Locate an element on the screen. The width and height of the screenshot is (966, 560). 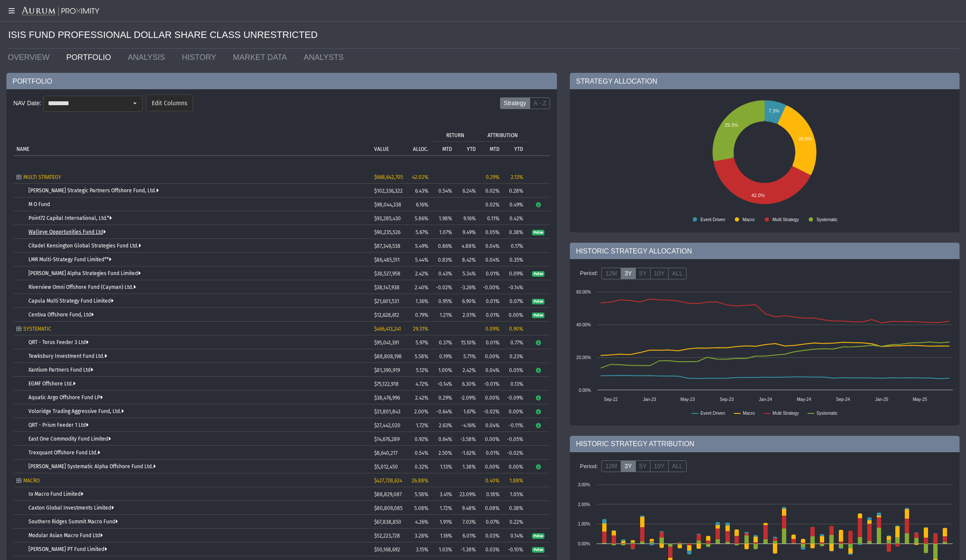
span: 4.26% is located at coordinates (422, 522).